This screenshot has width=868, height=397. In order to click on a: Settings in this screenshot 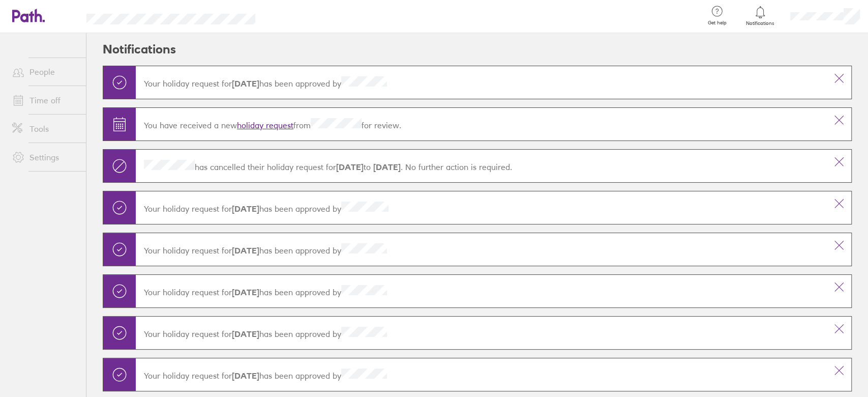, I will do `click(45, 157)`.